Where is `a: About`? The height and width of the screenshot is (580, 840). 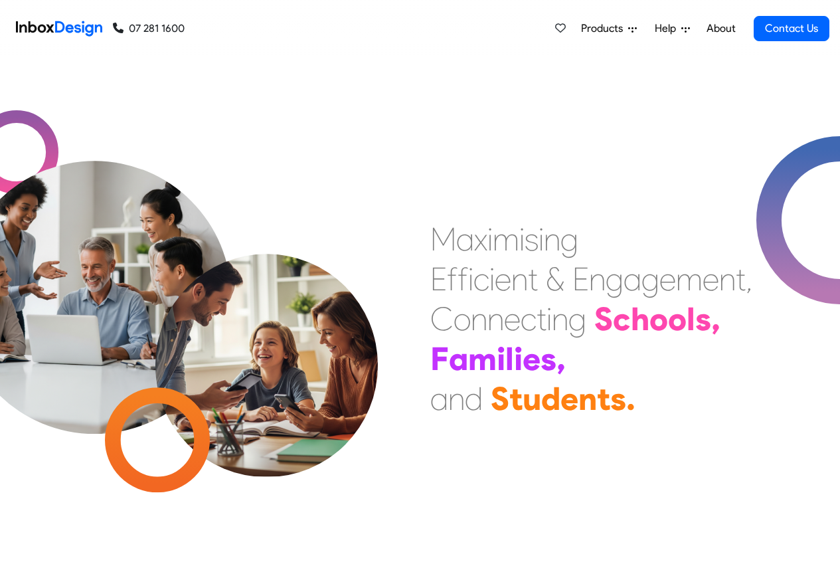 a: About is located at coordinates (721, 29).